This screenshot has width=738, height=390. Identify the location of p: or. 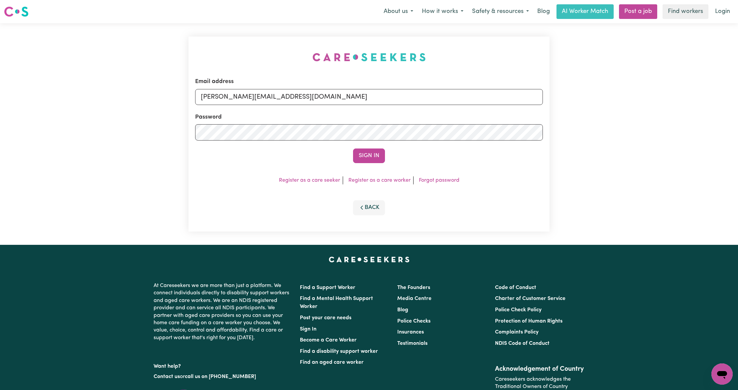
(223, 377).